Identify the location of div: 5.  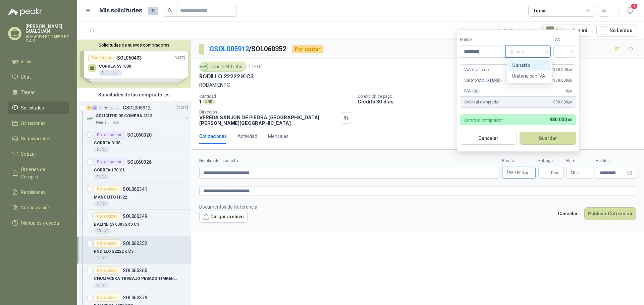
(89, 108).